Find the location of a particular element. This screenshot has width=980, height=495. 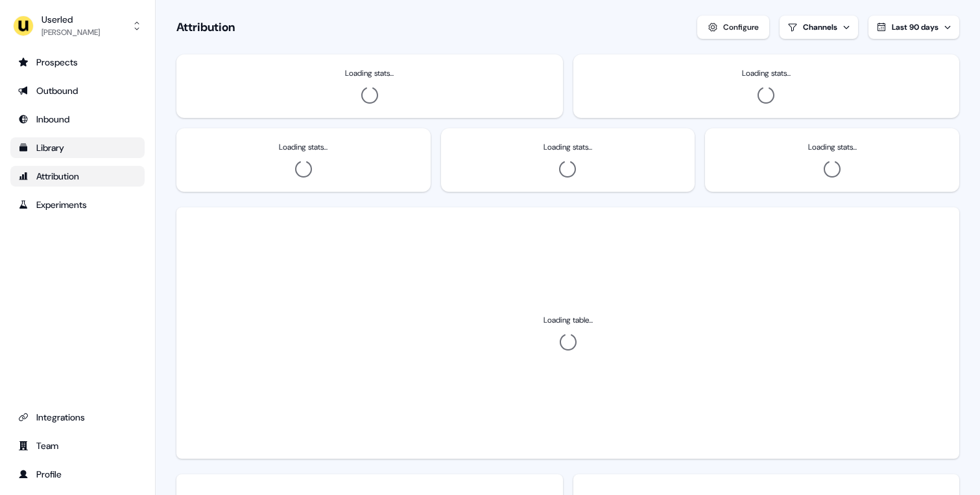

a: Go to outbound experience is located at coordinates (77, 91).